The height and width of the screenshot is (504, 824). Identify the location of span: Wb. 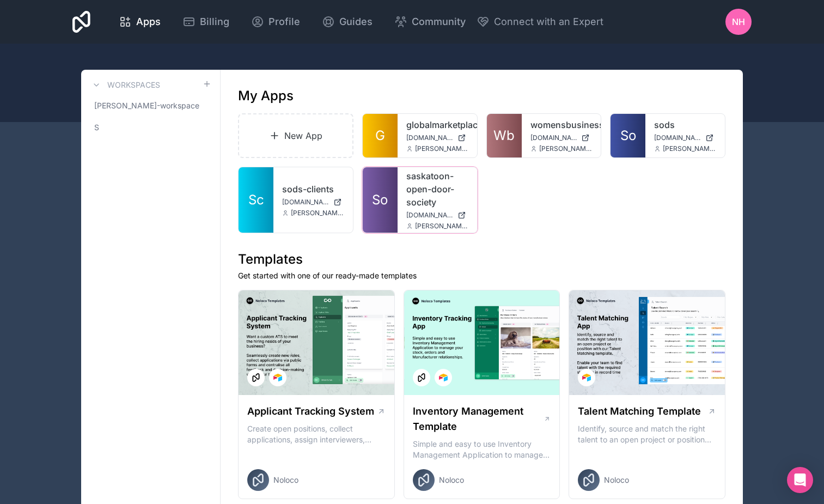
(504, 135).